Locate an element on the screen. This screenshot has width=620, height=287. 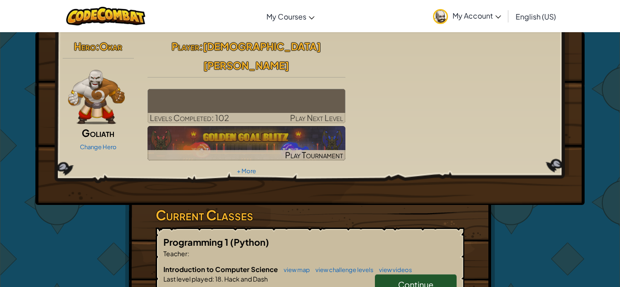
a: Play Next Level is located at coordinates (247, 106).